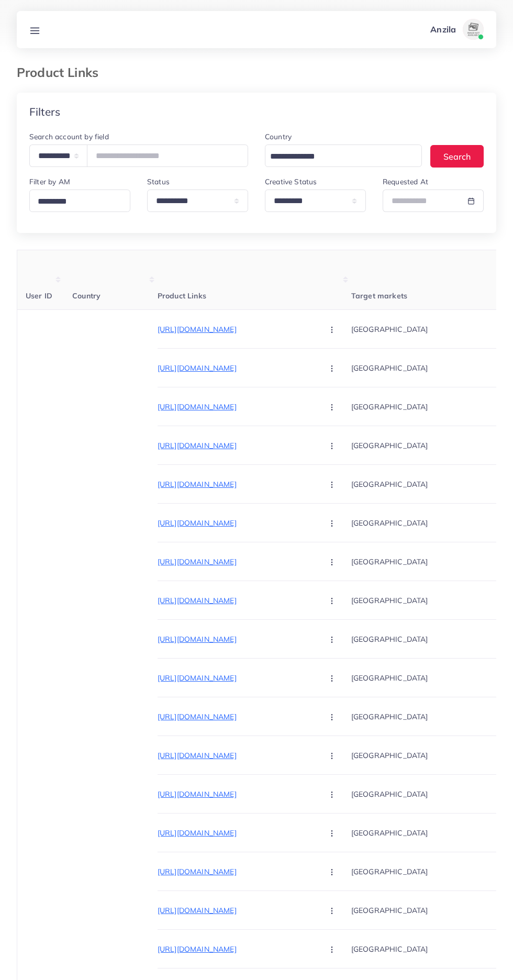  I want to click on label: Filter by AM, so click(50, 182).